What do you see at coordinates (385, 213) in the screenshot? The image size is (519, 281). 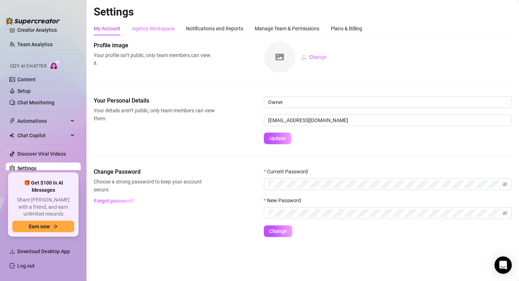 I see `input: New Password` at bounding box center [385, 213].